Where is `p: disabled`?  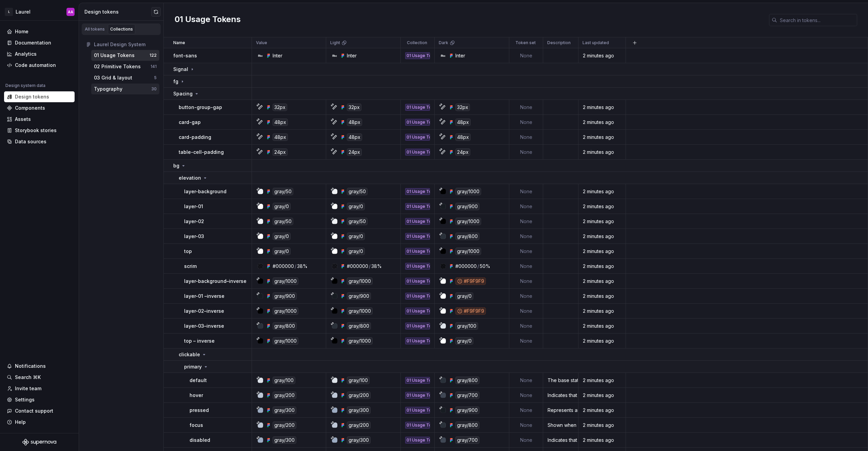
p: disabled is located at coordinates (200, 440).